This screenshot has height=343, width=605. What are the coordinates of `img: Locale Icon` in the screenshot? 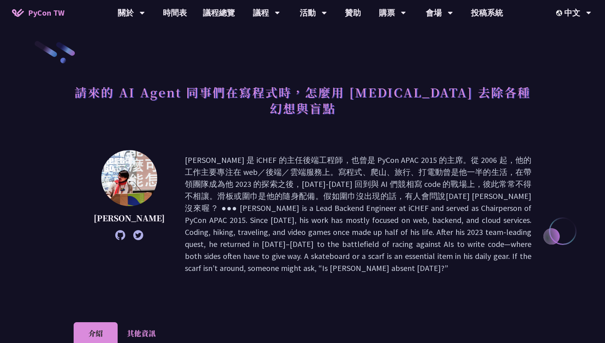 It's located at (560, 13).